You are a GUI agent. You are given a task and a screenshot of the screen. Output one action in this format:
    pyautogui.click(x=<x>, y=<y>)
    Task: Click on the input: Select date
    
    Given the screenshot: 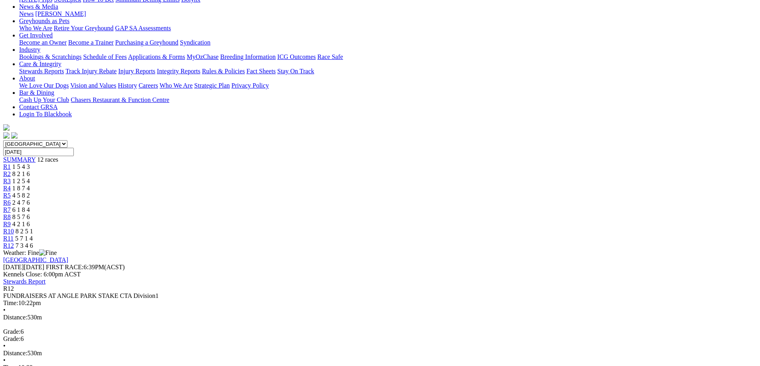 What is the action you would take?
    pyautogui.click(x=38, y=152)
    